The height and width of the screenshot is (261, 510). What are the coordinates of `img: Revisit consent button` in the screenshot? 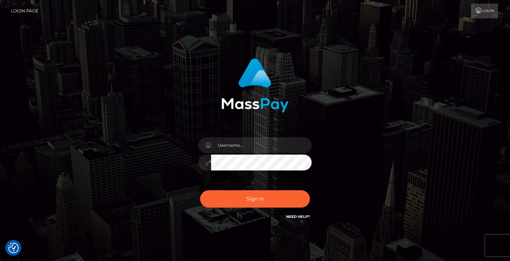 It's located at (13, 248).